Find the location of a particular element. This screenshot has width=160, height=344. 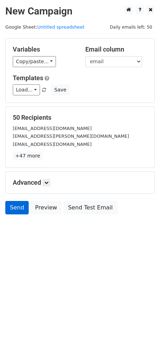

a: Preview is located at coordinates (46, 208).